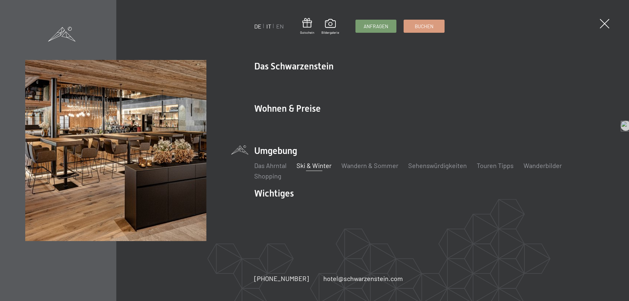 This screenshot has height=301, width=629. I want to click on a: Touren Tipps, so click(495, 166).